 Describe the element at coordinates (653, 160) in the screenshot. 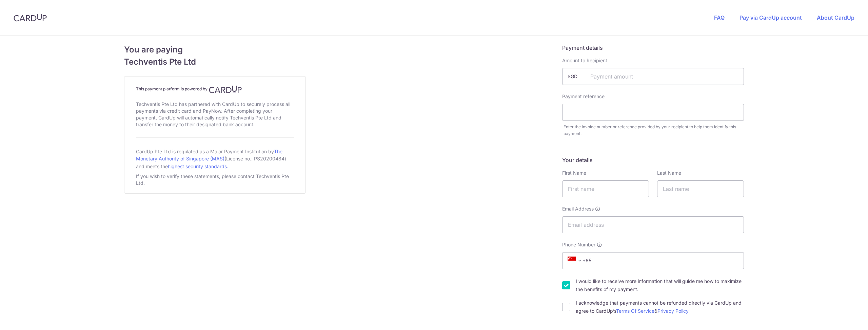

I see `h5: Your details` at that location.